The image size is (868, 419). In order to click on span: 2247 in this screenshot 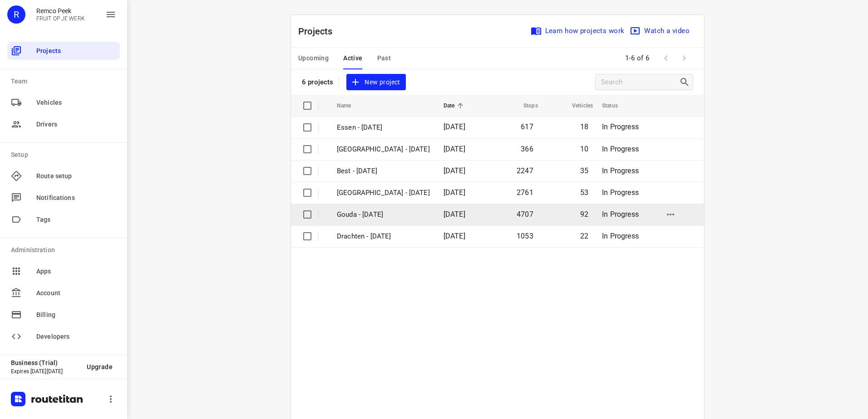, I will do `click(525, 170)`.